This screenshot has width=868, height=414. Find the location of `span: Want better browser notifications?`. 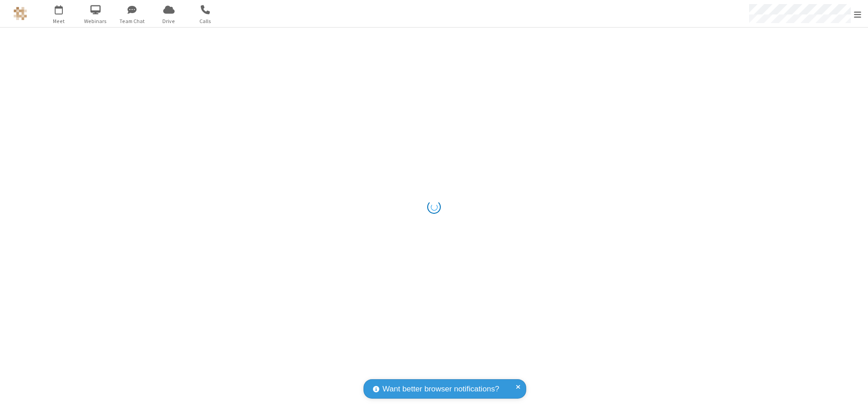

span: Want better browser notifications? is located at coordinates (441, 389).